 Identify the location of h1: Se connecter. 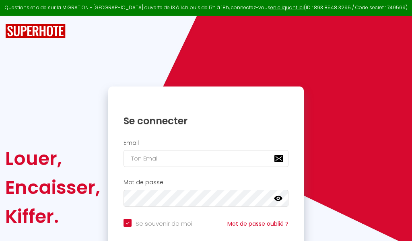
(206, 121).